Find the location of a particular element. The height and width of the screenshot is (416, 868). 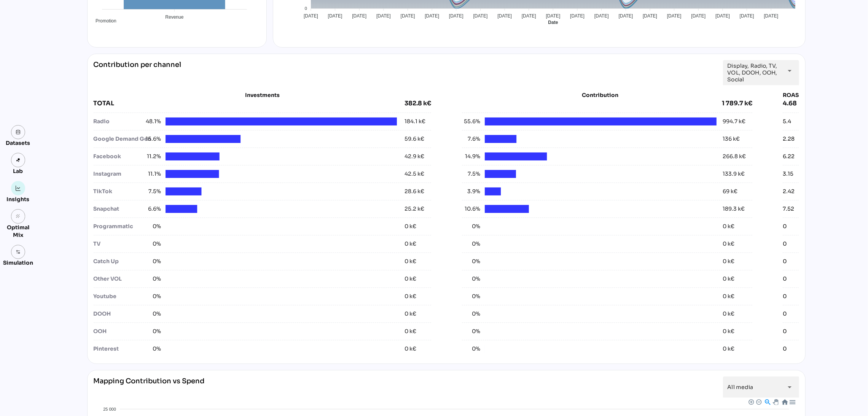

div: Panning is located at coordinates (775, 401).